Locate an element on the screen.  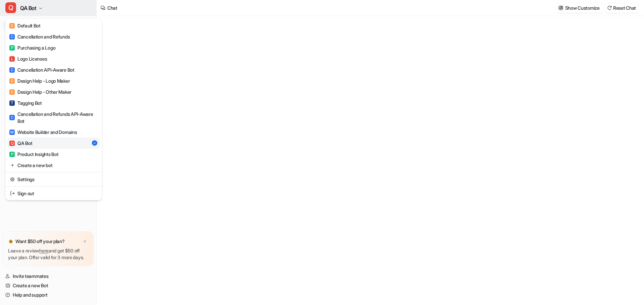
div: Cancellation and Refunds is located at coordinates (40, 37).